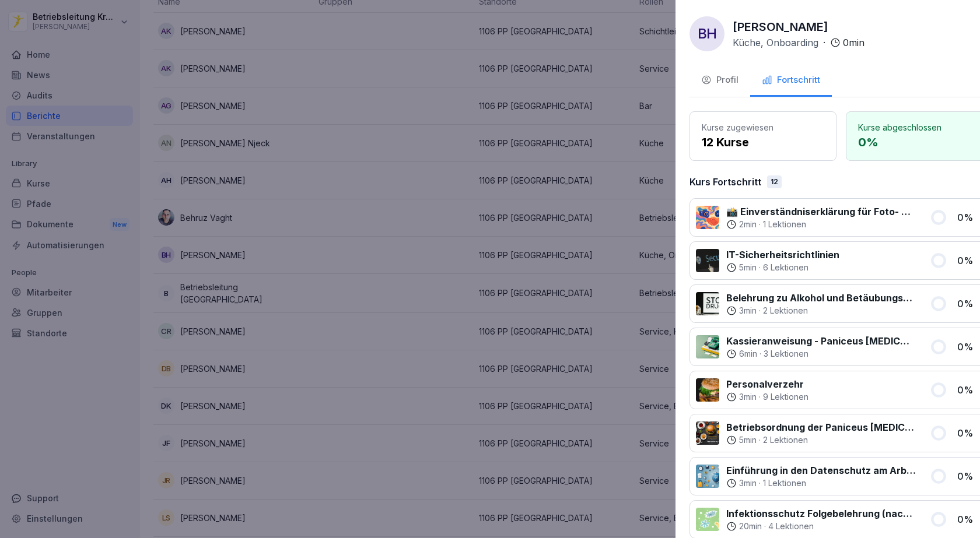 This screenshot has height=538, width=980. What do you see at coordinates (820, 298) in the screenshot?
I see `p: Belehrung zu Alkohol und Betäubungsmitteln am Arbeitsplatz` at bounding box center [820, 298].